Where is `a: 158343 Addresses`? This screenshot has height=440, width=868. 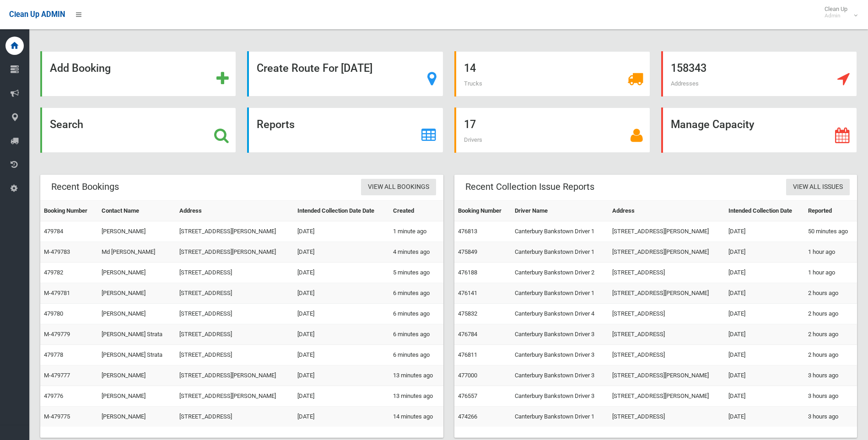
a: 158343 Addresses is located at coordinates (759, 73).